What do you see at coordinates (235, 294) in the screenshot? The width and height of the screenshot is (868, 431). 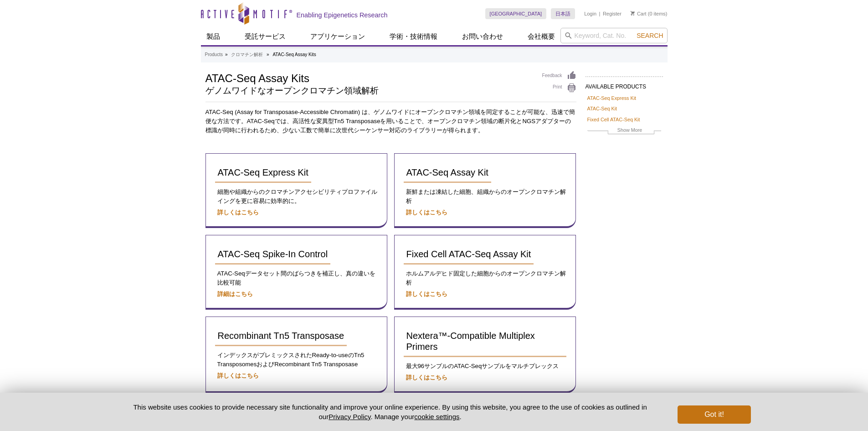 I see `a: 詳細はこちら` at bounding box center [235, 294].